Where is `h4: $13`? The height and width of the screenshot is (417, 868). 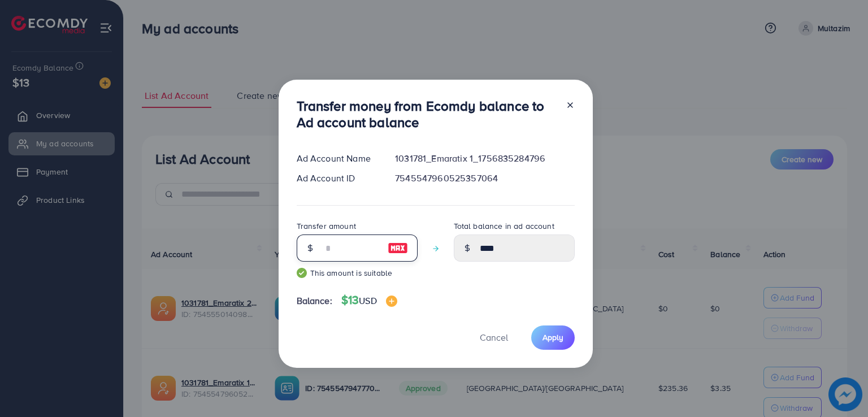
h4: $13 is located at coordinates (369, 300).